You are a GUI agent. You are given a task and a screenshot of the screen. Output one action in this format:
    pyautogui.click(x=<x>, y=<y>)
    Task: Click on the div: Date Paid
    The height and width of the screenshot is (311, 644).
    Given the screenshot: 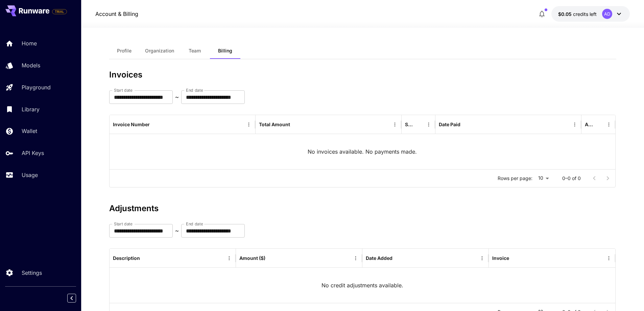 What is the action you would take?
    pyautogui.click(x=449, y=124)
    